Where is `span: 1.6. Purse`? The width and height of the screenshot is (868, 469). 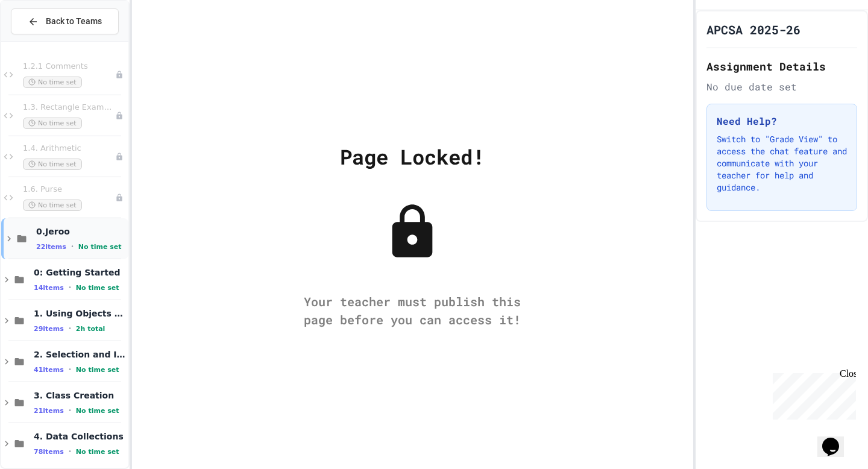
span: 1.6. Purse is located at coordinates (69, 189).